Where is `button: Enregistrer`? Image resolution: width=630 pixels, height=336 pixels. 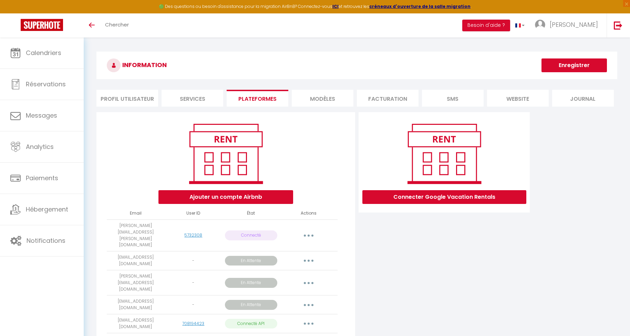 button: Enregistrer is located at coordinates (574, 65).